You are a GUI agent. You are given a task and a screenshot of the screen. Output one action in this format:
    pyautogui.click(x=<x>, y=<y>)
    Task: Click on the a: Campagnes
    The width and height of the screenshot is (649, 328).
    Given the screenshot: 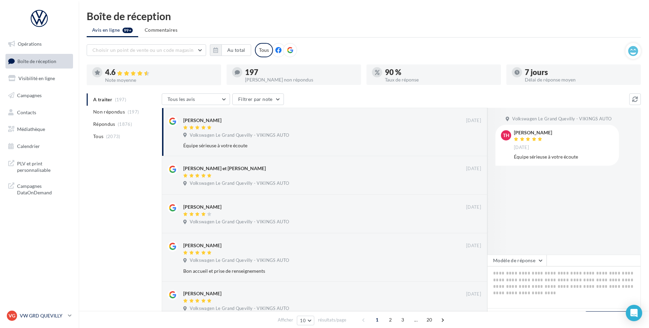 What is the action you would take?
    pyautogui.click(x=39, y=95)
    